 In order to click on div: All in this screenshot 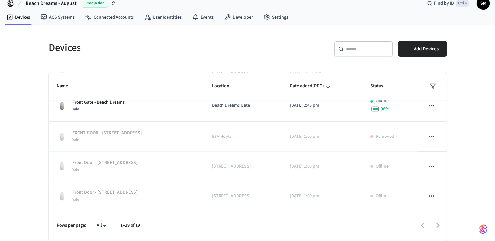, I will do `click(102, 226)`.